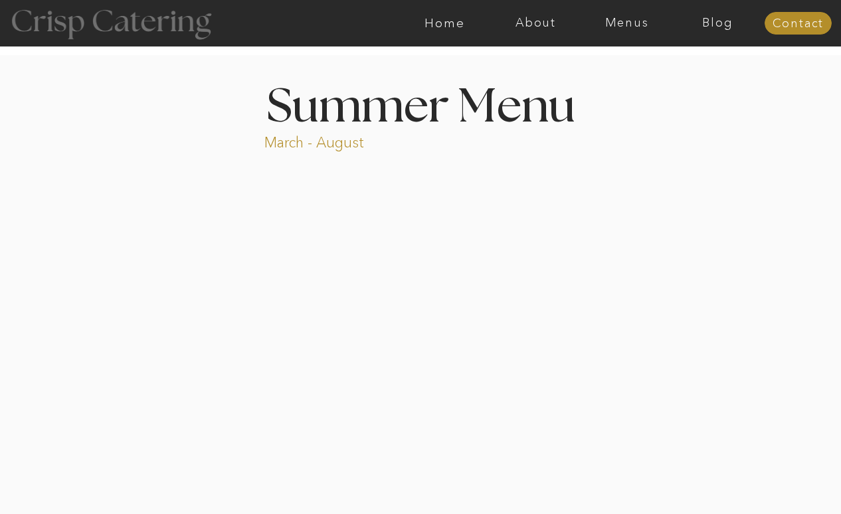 The image size is (841, 514). What do you see at coordinates (535, 23) in the screenshot?
I see `nav: About` at bounding box center [535, 23].